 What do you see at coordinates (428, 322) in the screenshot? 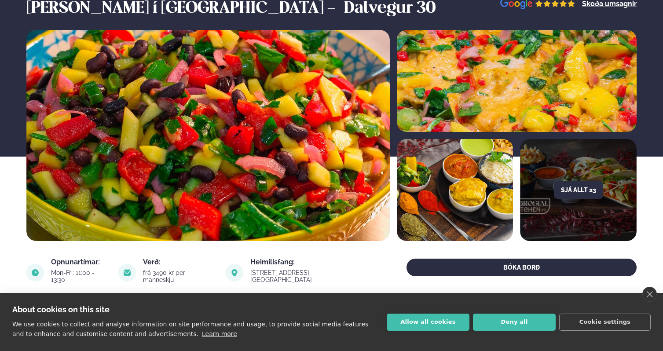
I see `button: Allow all cookies` at bounding box center [428, 322].